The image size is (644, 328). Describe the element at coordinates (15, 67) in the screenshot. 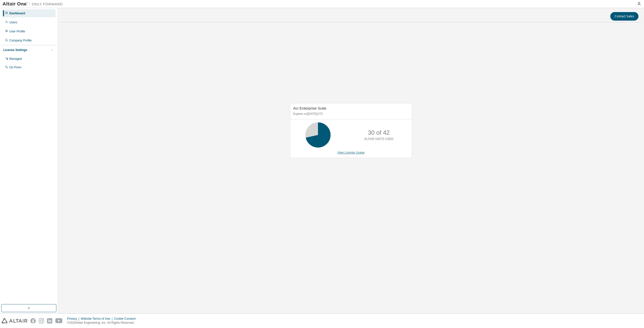

I see `div: On Prem` at that location.